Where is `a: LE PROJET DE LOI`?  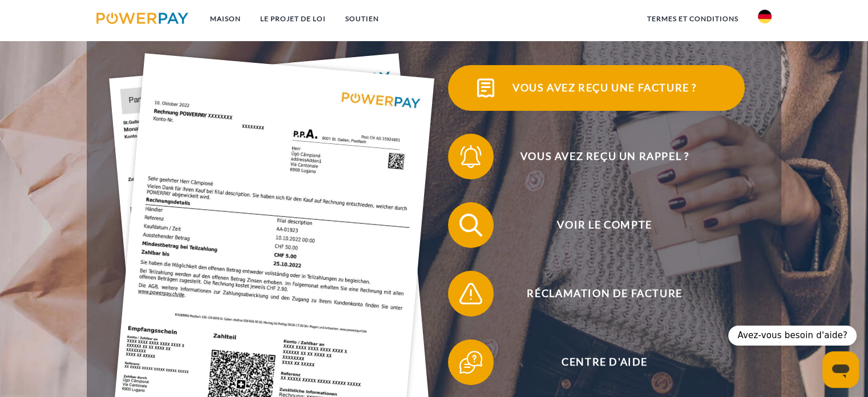
a: LE PROJET DE LOI is located at coordinates (293, 19).